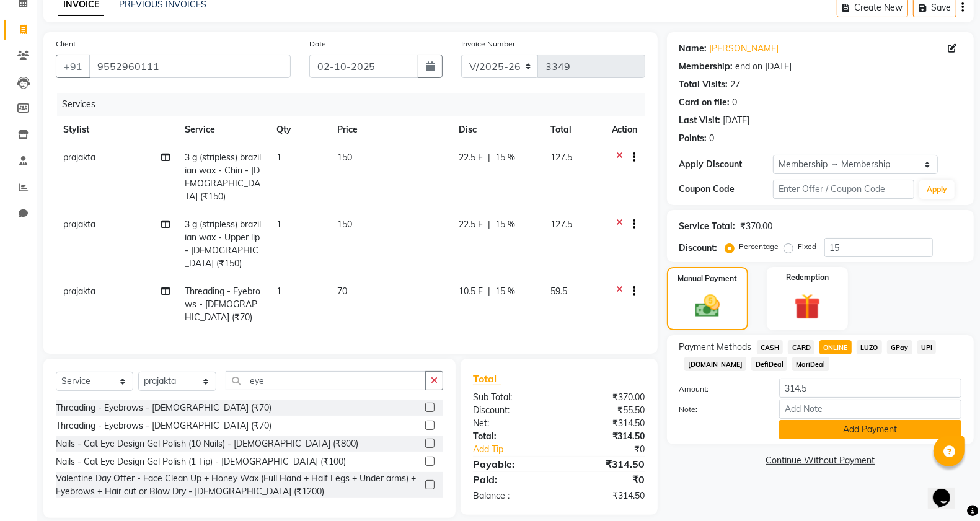  I want to click on th: Price, so click(391, 129).